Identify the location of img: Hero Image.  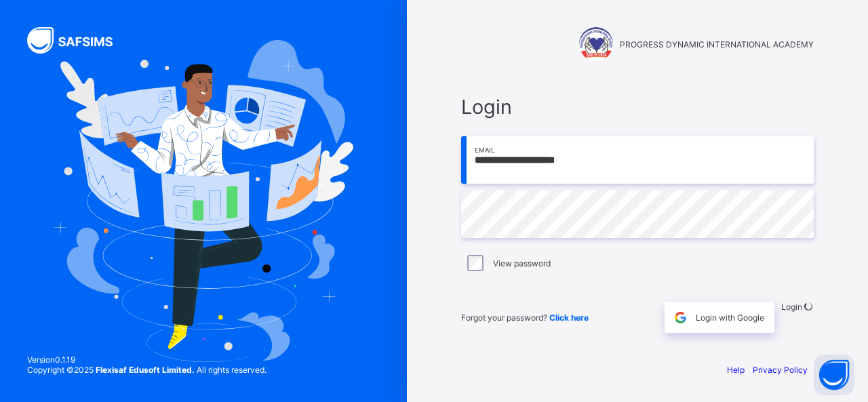
(202, 201).